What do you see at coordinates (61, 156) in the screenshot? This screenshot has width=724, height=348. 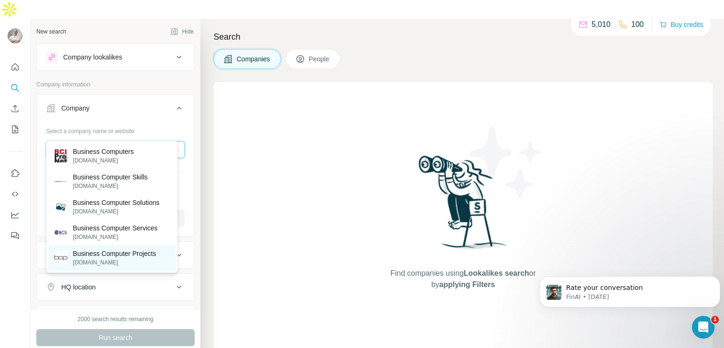 I see `img: Business Computers` at bounding box center [61, 156].